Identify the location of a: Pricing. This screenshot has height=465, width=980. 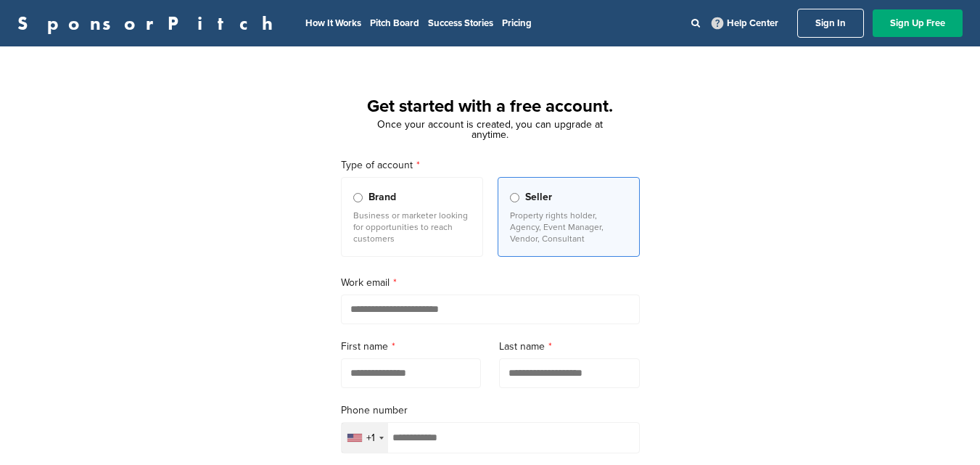
(516, 23).